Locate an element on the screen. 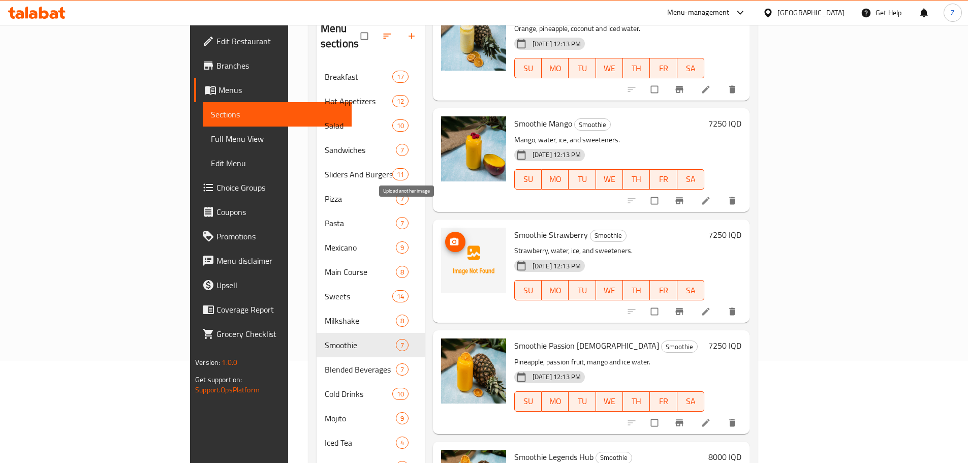 The height and width of the screenshot is (463, 968). div: Smoothie7 is located at coordinates (371, 345).